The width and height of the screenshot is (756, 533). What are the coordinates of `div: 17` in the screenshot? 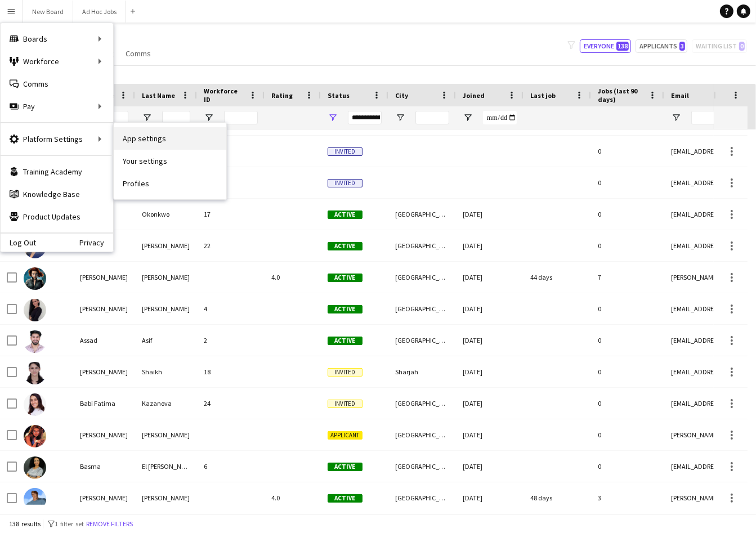 It's located at (231, 214).